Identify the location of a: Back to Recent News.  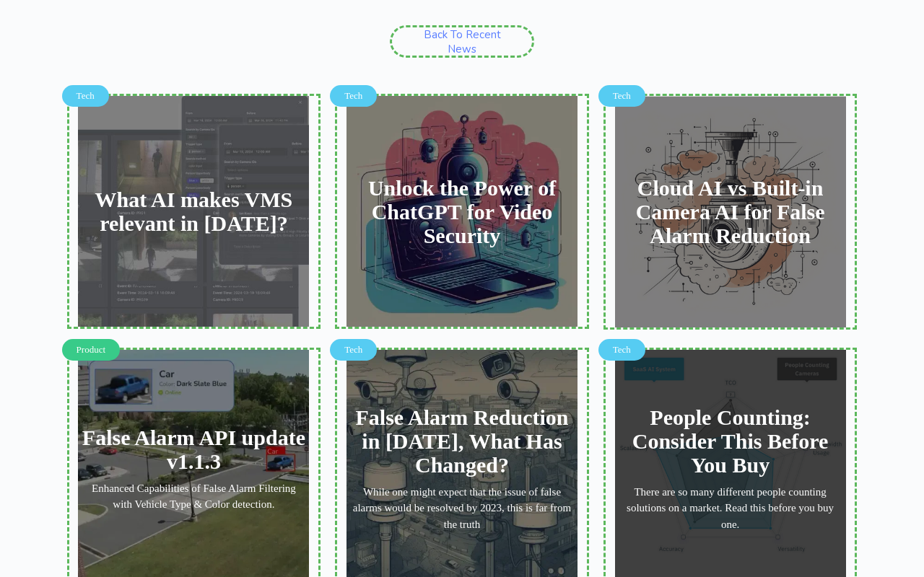
(462, 41).